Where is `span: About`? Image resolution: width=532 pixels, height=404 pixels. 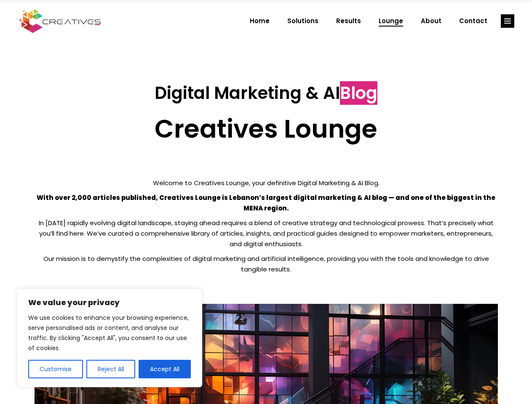 span: About is located at coordinates (431, 21).